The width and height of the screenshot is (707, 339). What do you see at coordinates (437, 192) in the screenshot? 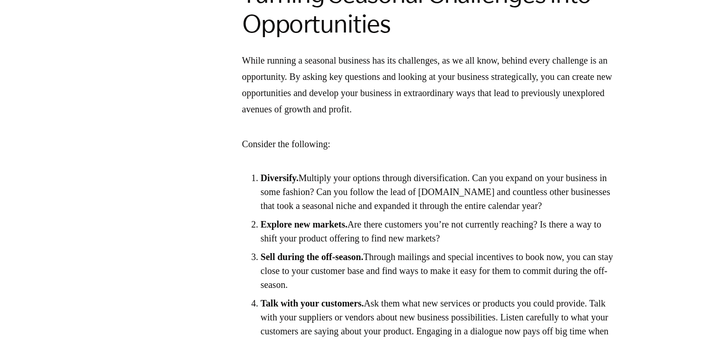
I see `li: Multiply your options through diversification. Can you expand on your business in some fashion? C...` at bounding box center [437, 192].